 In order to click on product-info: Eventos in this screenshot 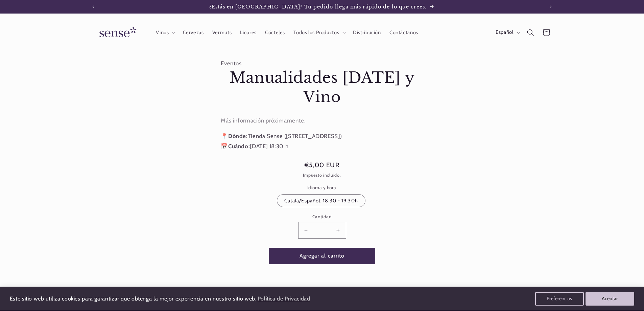, I will do `click(322, 167)`.